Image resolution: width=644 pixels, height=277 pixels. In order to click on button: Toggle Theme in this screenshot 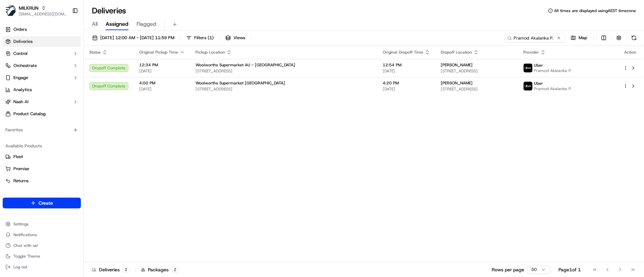, I will do `click(42, 257)`.